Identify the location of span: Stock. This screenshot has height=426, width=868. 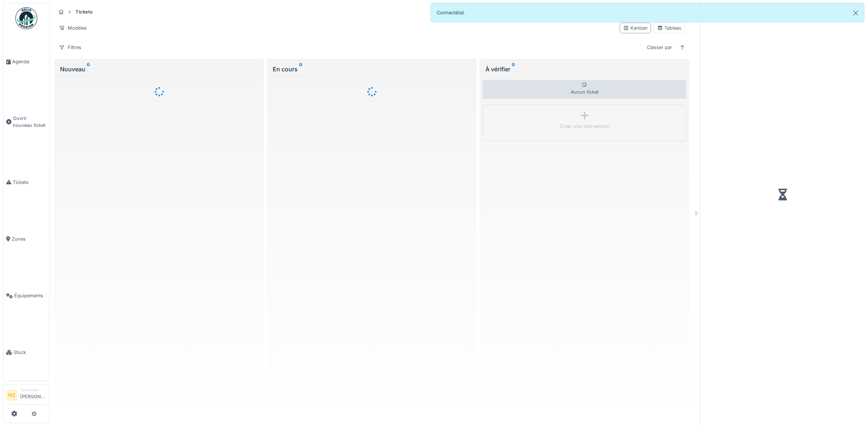
(30, 352).